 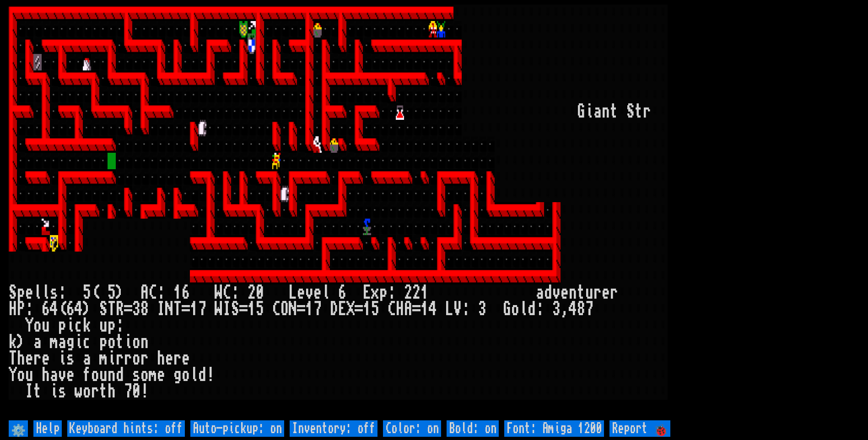 I want to click on div: p, so click(x=62, y=326).